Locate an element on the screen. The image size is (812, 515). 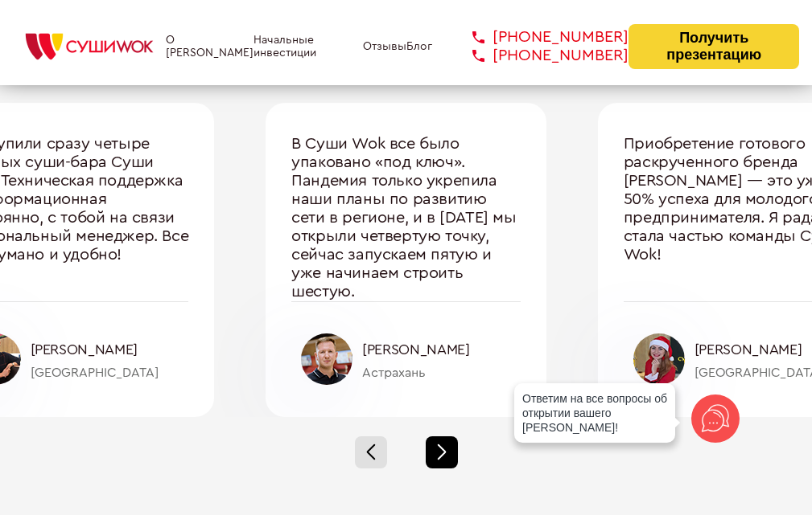
a: Блог is located at coordinates (419, 46).